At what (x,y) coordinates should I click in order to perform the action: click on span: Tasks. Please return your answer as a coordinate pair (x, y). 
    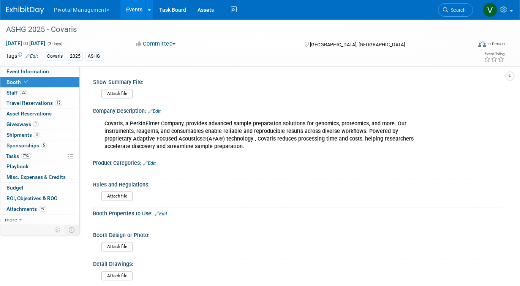
    Looking at the image, I should click on (18, 156).